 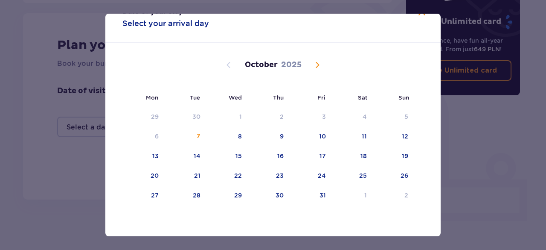 I want to click on td: 30, so click(x=269, y=195).